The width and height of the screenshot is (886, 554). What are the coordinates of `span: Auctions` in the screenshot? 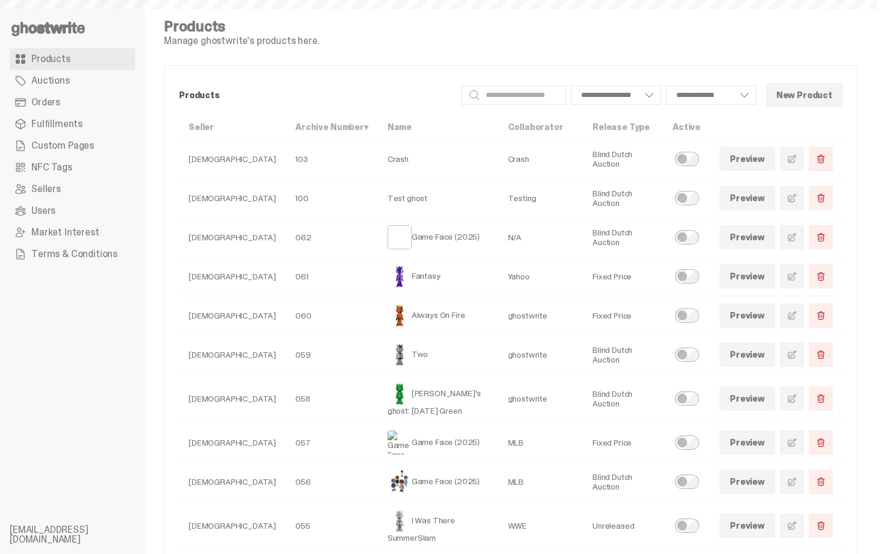 It's located at (51, 81).